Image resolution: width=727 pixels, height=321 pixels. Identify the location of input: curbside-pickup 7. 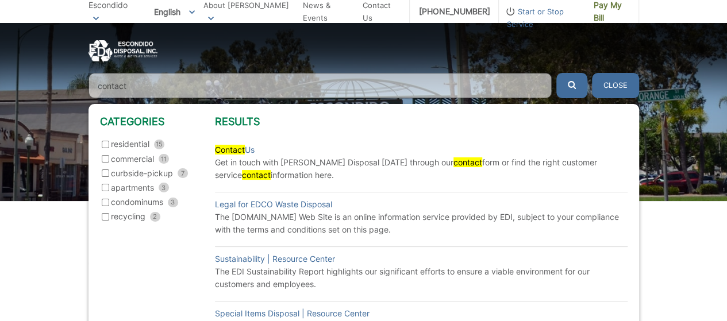
(105, 173).